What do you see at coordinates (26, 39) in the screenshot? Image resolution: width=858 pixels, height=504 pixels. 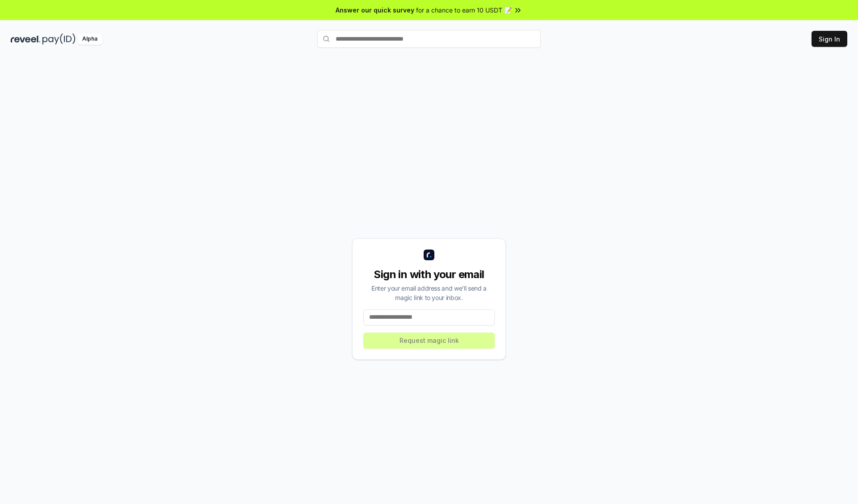 I see `img: reveel_dark` at bounding box center [26, 39].